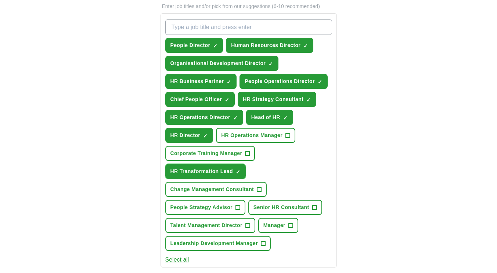 The height and width of the screenshot is (273, 497). Describe the element at coordinates (248, 27) in the screenshot. I see `input: Type a job title and press enter` at that location.